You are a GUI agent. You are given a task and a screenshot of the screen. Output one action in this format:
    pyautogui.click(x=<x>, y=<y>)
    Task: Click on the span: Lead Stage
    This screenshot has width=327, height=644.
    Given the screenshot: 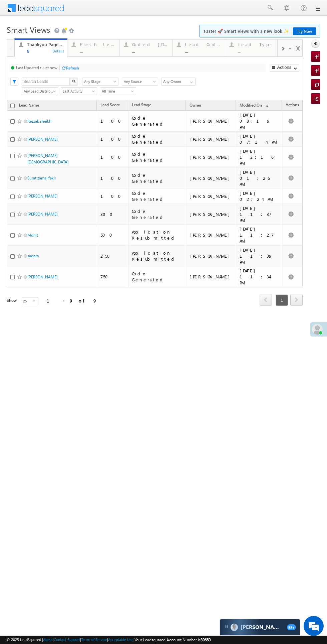 What is the action you would take?
    pyautogui.click(x=141, y=105)
    